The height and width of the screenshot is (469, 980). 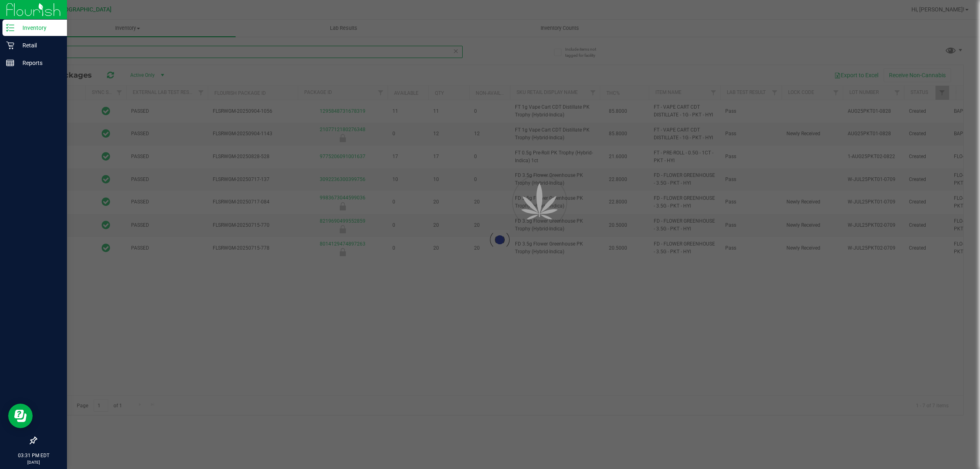 What do you see at coordinates (10, 63) in the screenshot?
I see `inline-svg: Reports` at bounding box center [10, 63].